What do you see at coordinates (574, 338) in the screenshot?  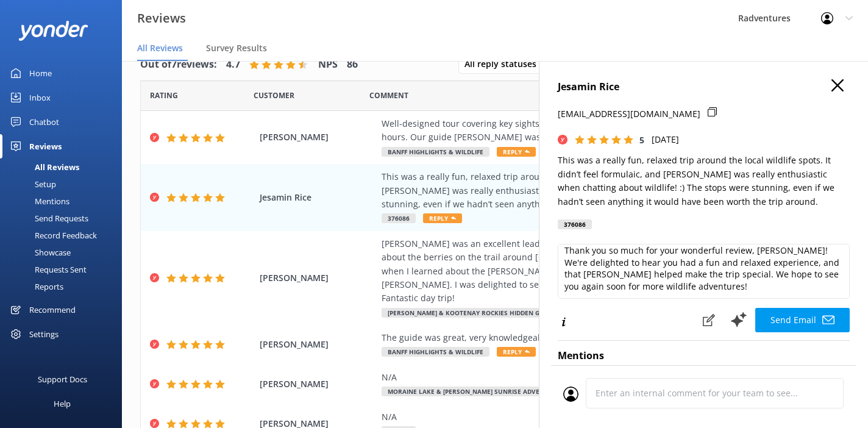 I see `div: The guide was great, very knowledgeable and saw some great spots and wildlife` at bounding box center [574, 338].